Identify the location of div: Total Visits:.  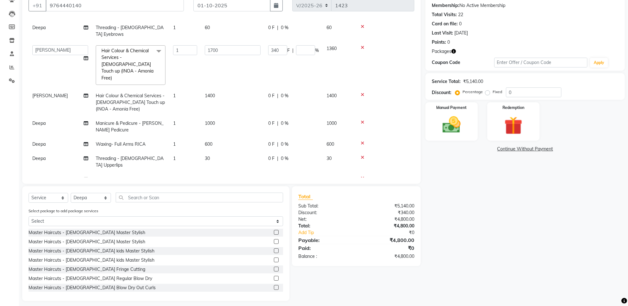
(444, 15).